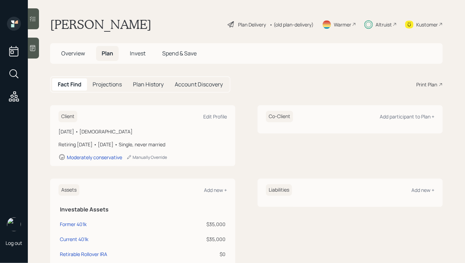  I want to click on div: Altruist, so click(383, 24).